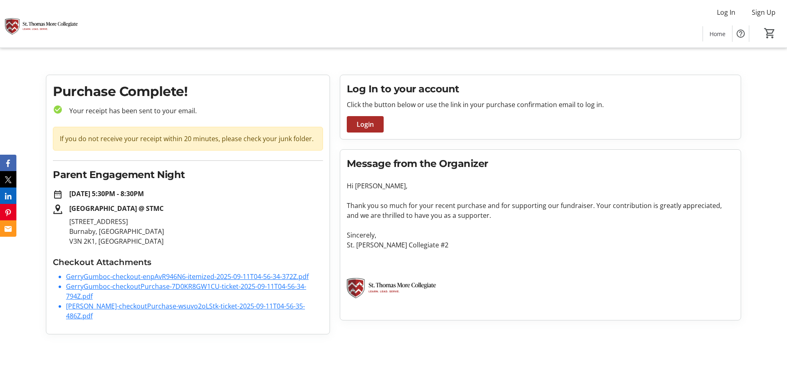 The image size is (787, 391). Describe the element at coordinates (541, 105) in the screenshot. I see `p: Click the button below or use the link in your purchase confirmation email to log in.` at that location.